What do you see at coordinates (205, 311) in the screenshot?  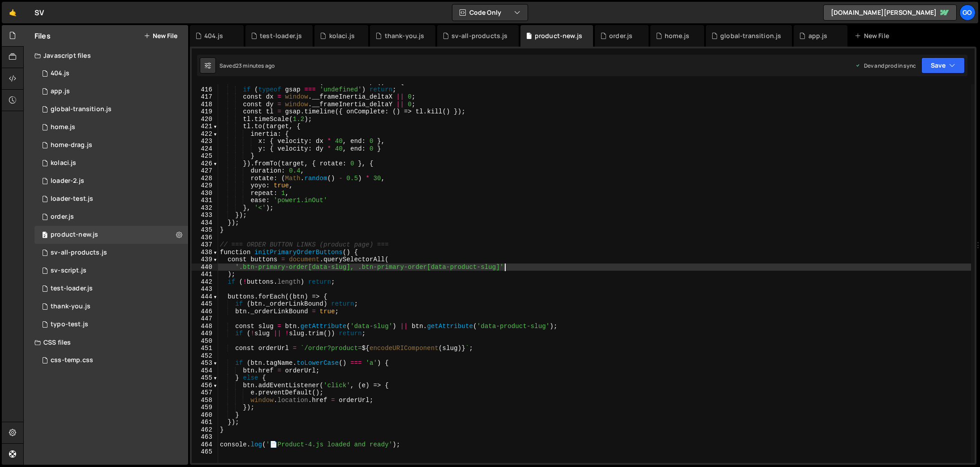 I see `div: 446` at bounding box center [205, 311].